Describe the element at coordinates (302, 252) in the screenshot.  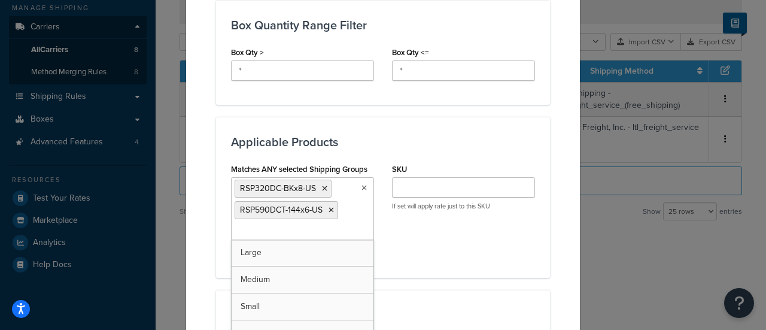
I see `a: Large` at that location.